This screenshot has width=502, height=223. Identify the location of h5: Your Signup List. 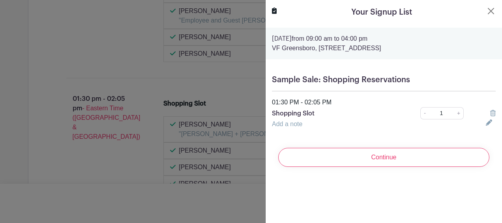
(382, 12).